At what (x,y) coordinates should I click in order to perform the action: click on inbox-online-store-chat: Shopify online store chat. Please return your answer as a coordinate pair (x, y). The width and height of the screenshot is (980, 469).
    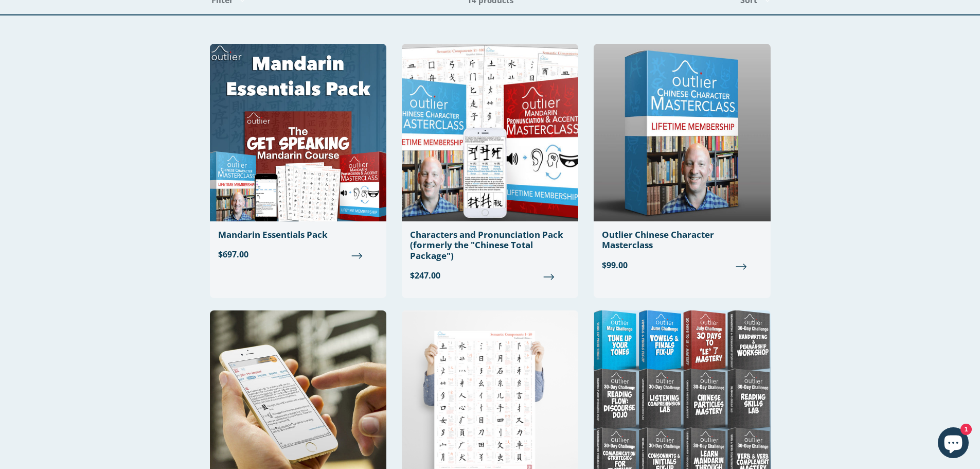
    Looking at the image, I should click on (954, 443).